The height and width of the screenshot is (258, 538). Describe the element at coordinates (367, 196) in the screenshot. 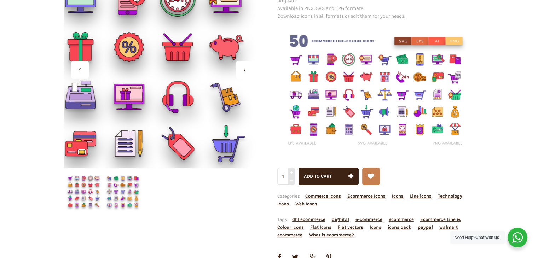

I see `a: Ecommerce Icons` at that location.